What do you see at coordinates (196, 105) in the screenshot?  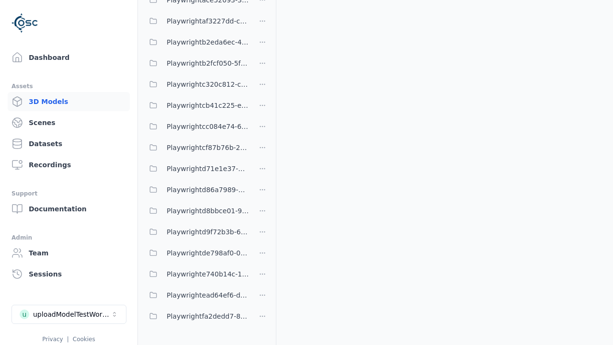 I see `button: Playwrightcb41c225-e288-4c3c-b493-07c6e16c0d29` at bounding box center [196, 105].